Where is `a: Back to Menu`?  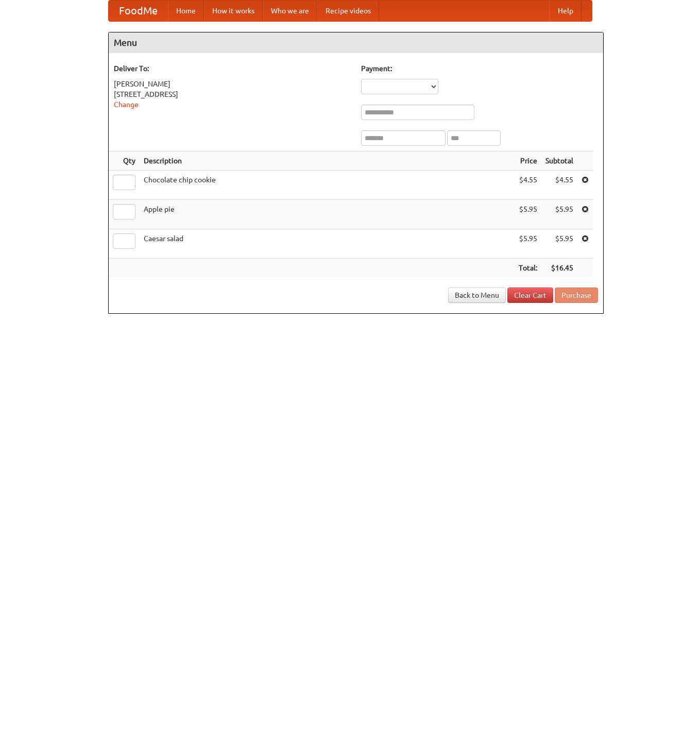
a: Back to Menu is located at coordinates (477, 296).